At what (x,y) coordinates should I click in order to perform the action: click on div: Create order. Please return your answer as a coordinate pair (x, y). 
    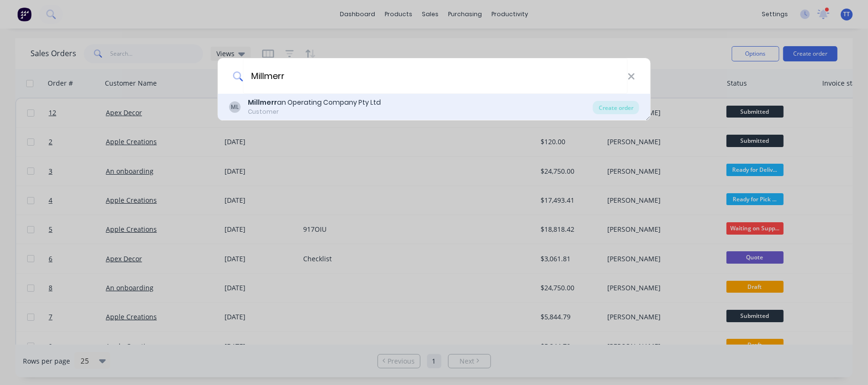
    Looking at the image, I should click on (616, 108).